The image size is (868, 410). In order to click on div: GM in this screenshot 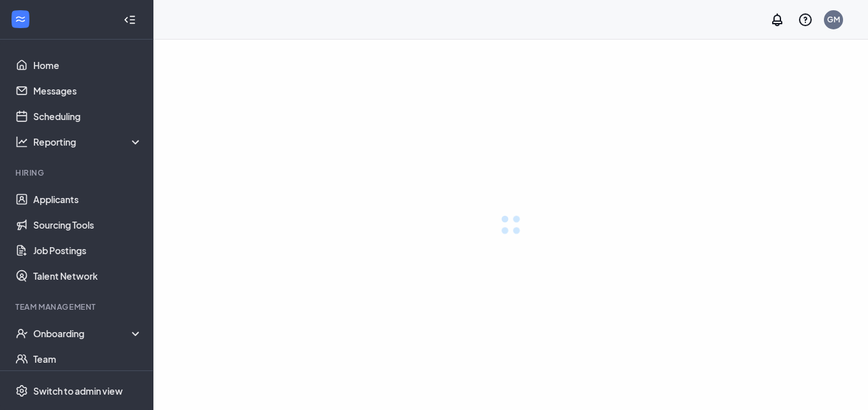, I will do `click(833, 20)`.